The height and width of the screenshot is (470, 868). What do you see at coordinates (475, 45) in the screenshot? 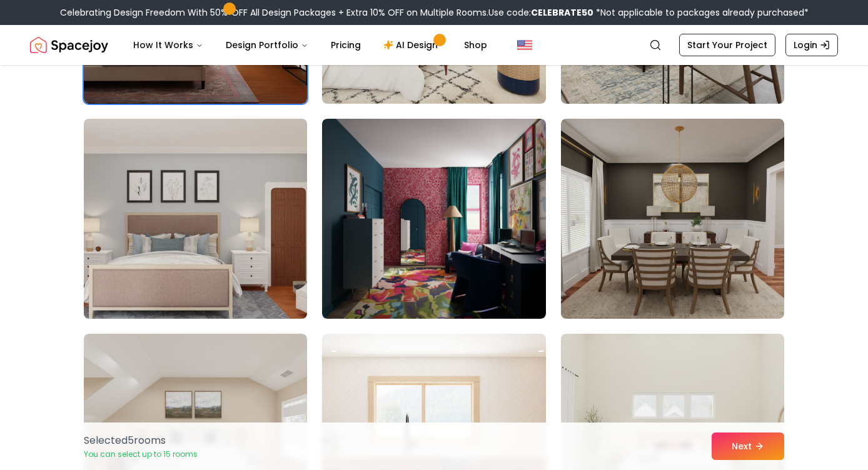
I see `a: Shop` at bounding box center [475, 45].